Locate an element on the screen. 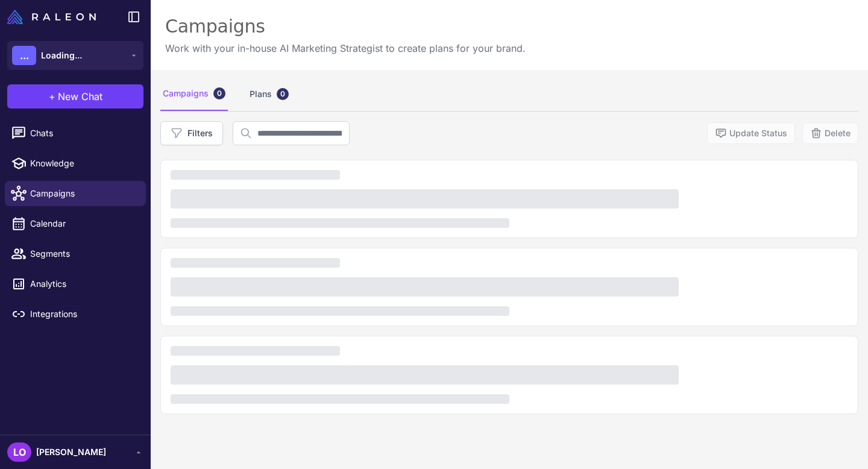  span: Loading... is located at coordinates (62, 56).